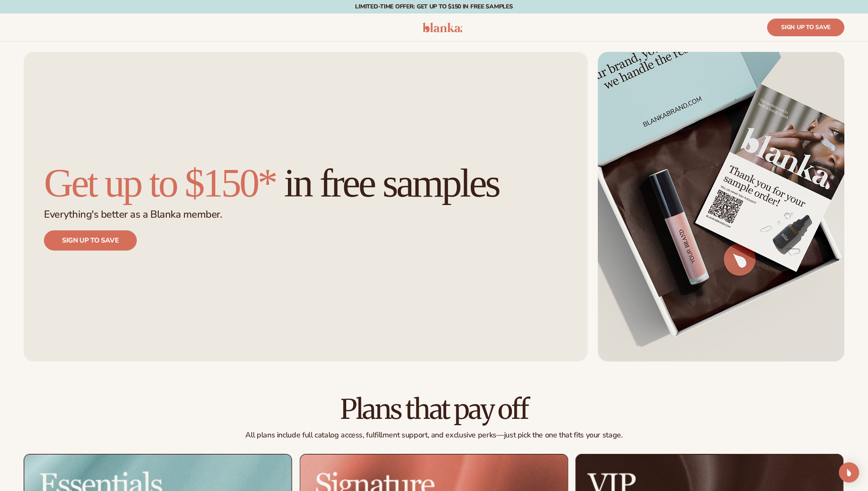 The image size is (868, 491). What do you see at coordinates (442, 28) in the screenshot?
I see `img: logo` at bounding box center [442, 28].